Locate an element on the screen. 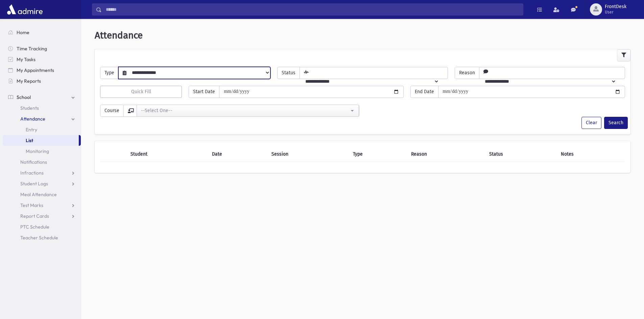 This screenshot has width=644, height=319. span: Notifications is located at coordinates (34, 162).